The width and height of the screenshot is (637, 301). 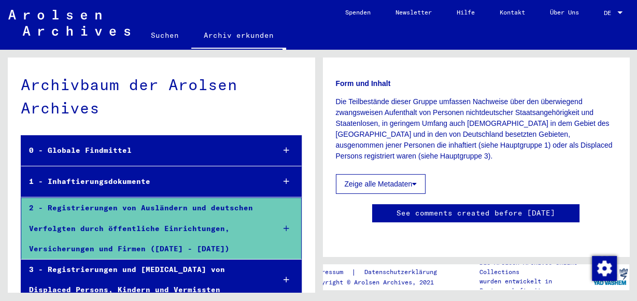 I want to click on div: 0 - Globale Findmittel, so click(x=143, y=150).